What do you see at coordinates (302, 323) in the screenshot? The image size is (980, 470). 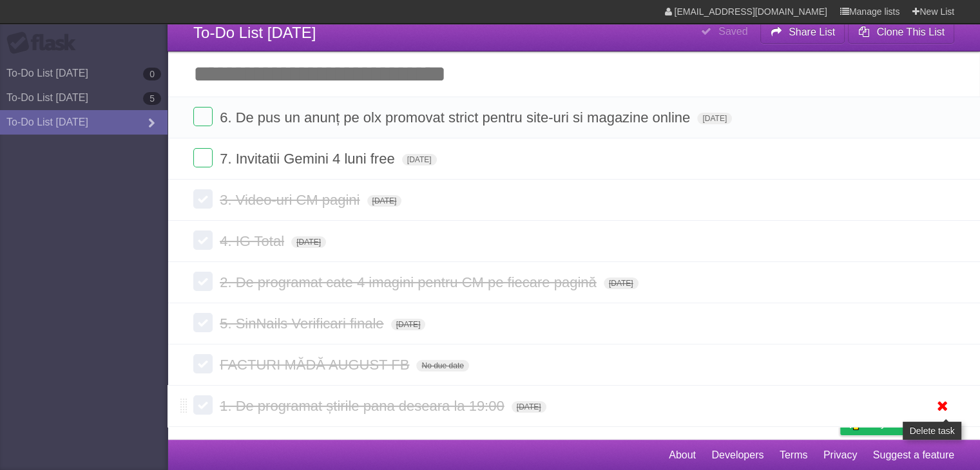 I see `span: 5. SinNails Verificari finale` at bounding box center [302, 323].